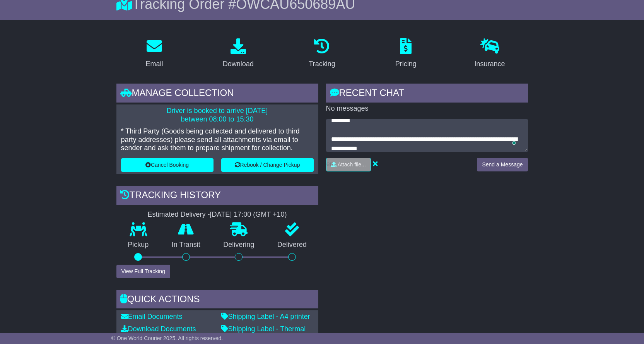 The width and height of the screenshot is (644, 344). I want to click on a: Tracking, so click(322, 54).